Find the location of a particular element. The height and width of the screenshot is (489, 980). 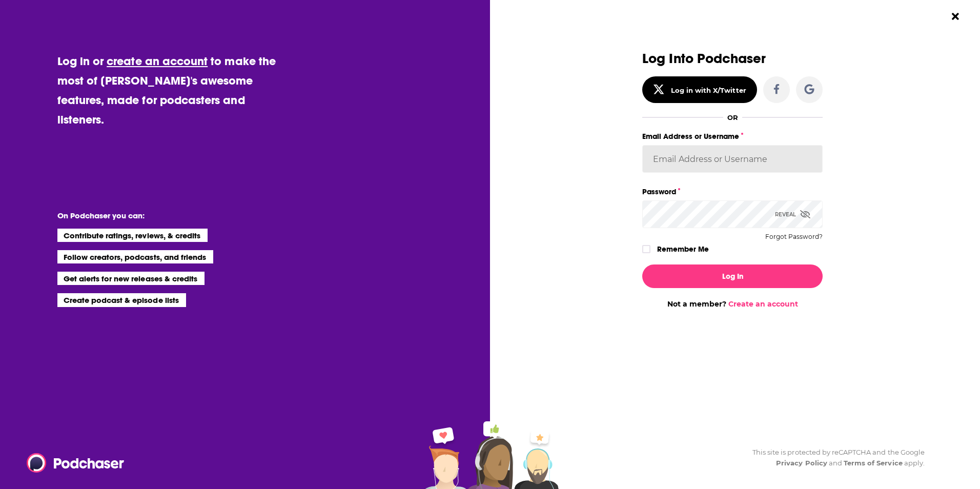

button: Close Button is located at coordinates (955, 16).